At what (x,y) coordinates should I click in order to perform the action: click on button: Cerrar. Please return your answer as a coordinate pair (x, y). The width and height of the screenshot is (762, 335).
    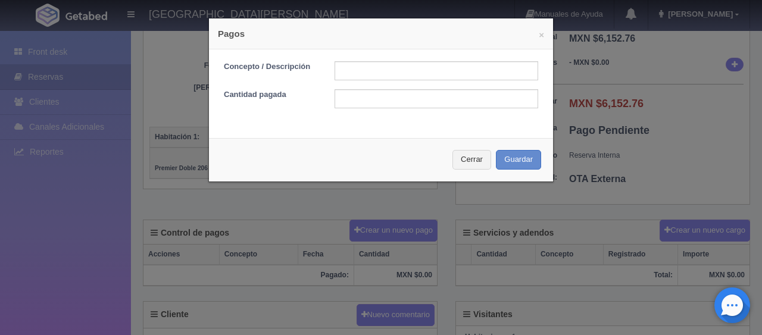
    Looking at the image, I should click on (472, 160).